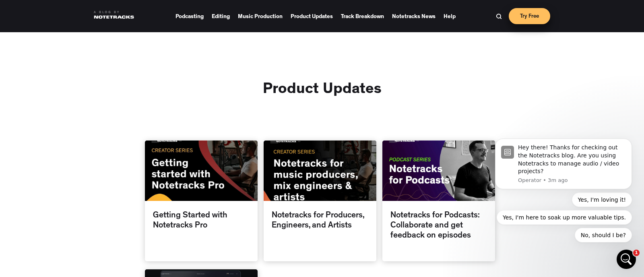 This screenshot has width=644, height=277. Describe the element at coordinates (80, 89) in the screenshot. I see `div: Quick reply options` at that location.